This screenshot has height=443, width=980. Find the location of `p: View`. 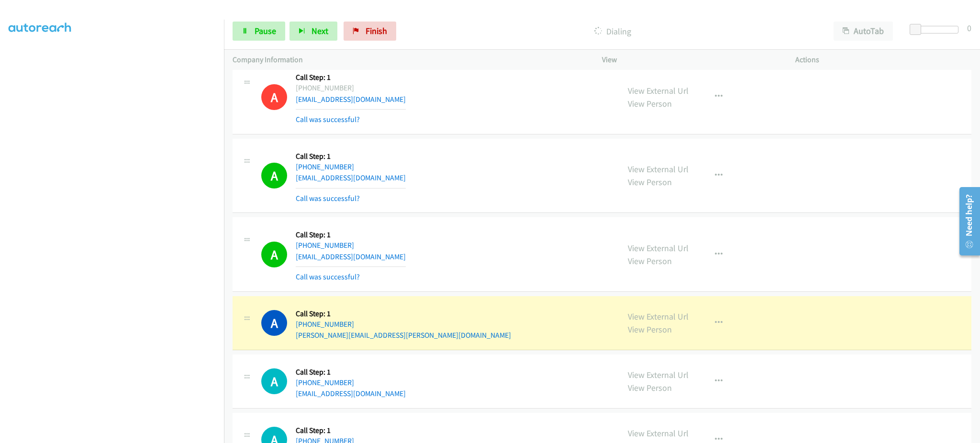

p: View is located at coordinates (690, 60).